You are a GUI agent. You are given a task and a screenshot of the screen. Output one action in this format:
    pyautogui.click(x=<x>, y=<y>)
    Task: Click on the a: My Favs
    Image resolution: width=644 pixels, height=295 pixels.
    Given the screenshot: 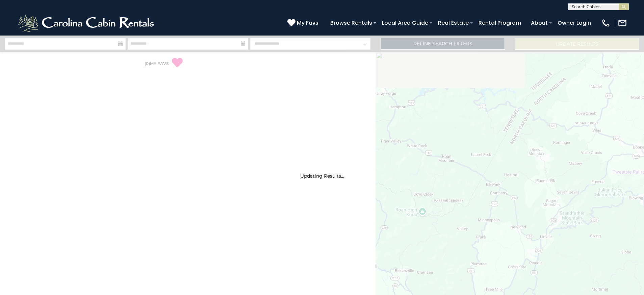 What is the action you would take?
    pyautogui.click(x=304, y=23)
    